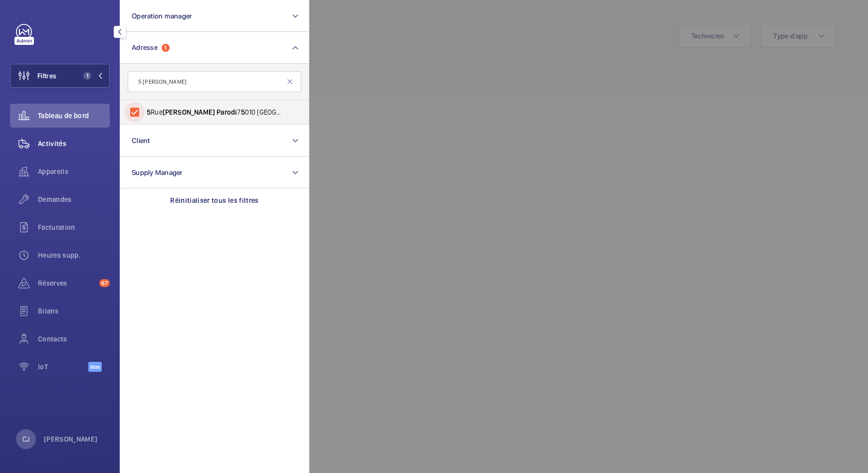 The height and width of the screenshot is (473, 868). I want to click on span: Appareils, so click(74, 171).